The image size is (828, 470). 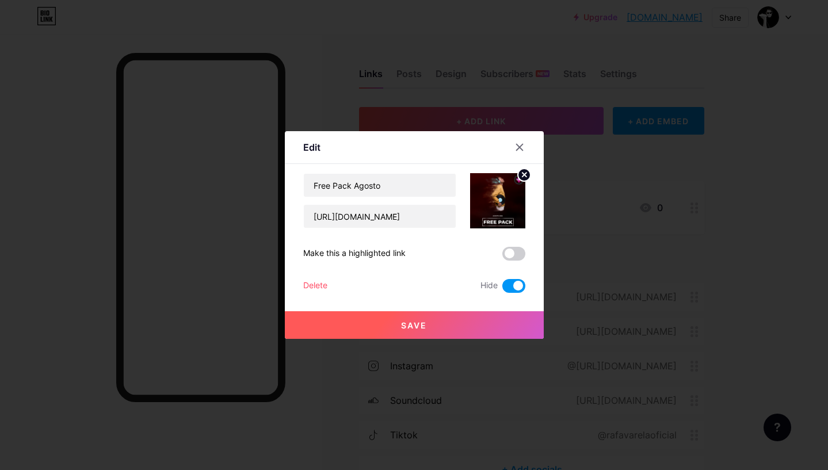 What do you see at coordinates (414, 325) in the screenshot?
I see `button: Save` at bounding box center [414, 325].